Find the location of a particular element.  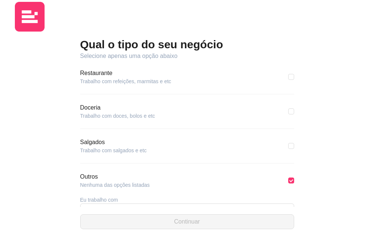

input: Roupas is located at coordinates (187, 210).